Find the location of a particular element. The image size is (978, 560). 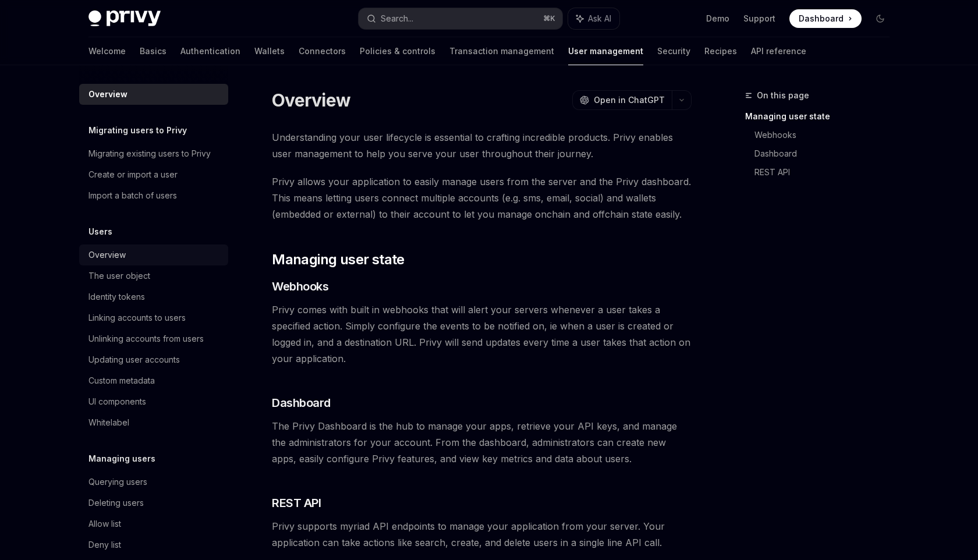

a: API reference is located at coordinates (778, 51).